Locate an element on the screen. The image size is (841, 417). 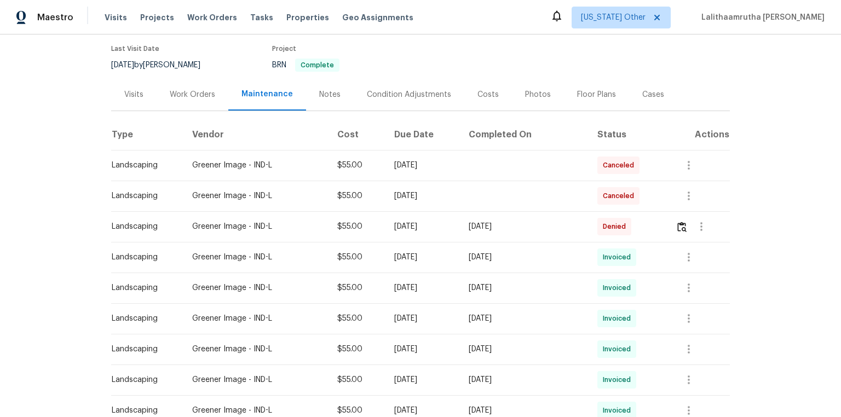
th: Actions is located at coordinates (698, 135).